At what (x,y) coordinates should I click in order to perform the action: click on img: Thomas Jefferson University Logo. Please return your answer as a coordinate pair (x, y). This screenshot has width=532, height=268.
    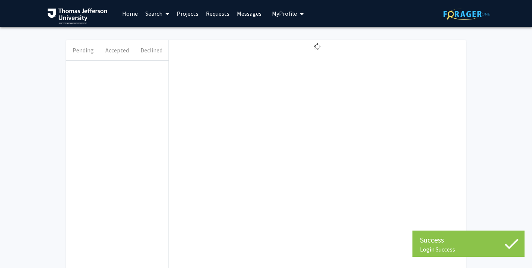
    Looking at the image, I should click on (77, 16).